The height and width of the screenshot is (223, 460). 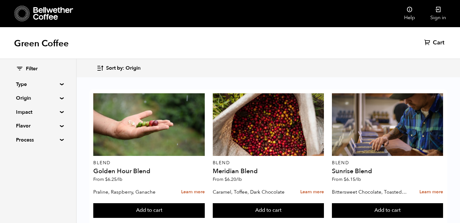 I want to click on p: Bittersweet Chocolate, Toasted Marshmallow, Candied Orange, Praline, so click(x=370, y=192).